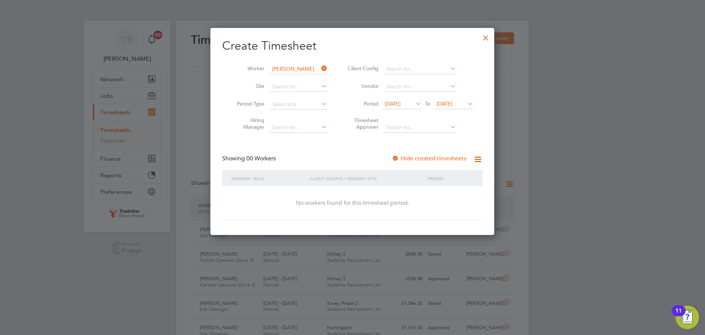 The image size is (705, 335). I want to click on h2: Create Timesheet, so click(352, 46).